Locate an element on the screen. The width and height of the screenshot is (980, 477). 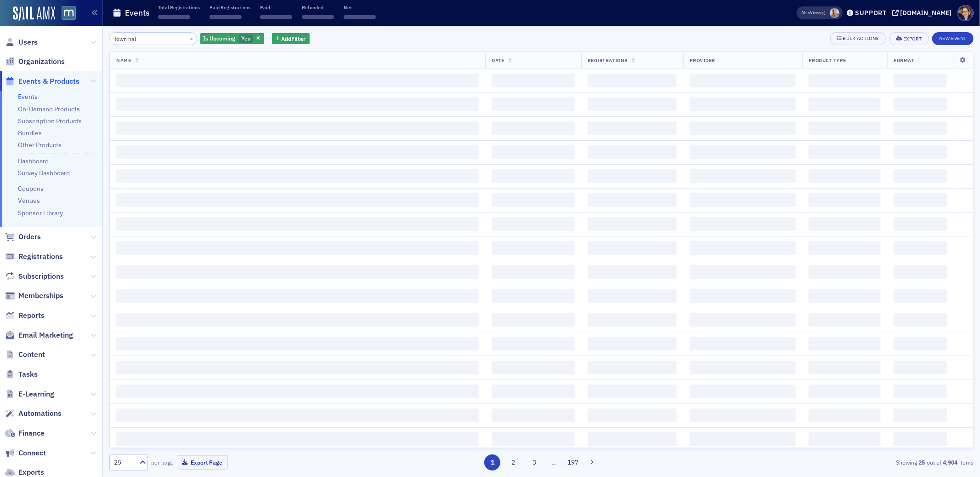
a: Venues is located at coordinates (29, 201).